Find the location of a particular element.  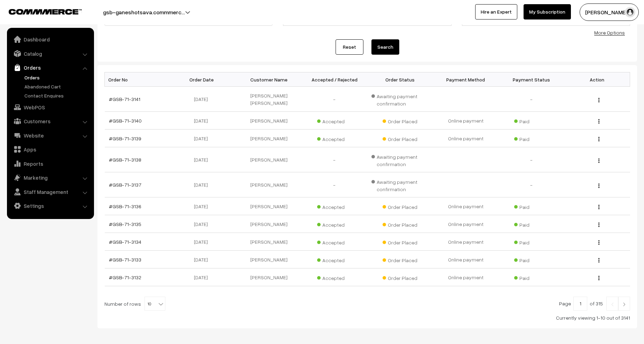

a: #GSB-71-3138 is located at coordinates (125, 160).